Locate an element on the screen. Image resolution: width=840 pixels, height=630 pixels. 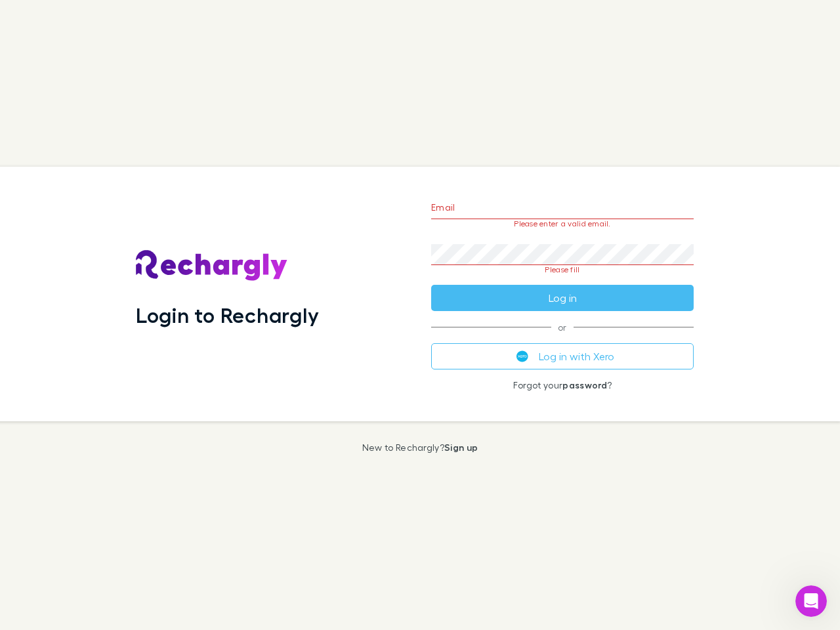
a: password is located at coordinates (585, 385).